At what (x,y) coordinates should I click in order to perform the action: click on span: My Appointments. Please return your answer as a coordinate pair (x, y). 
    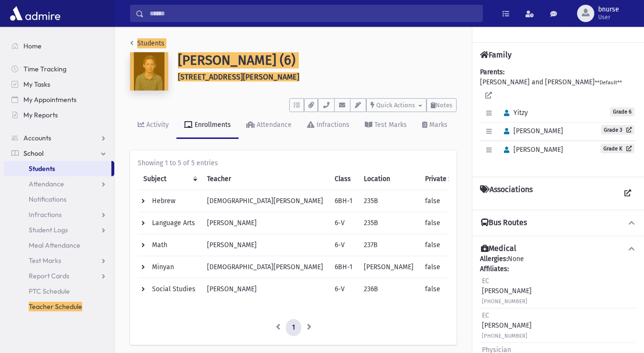
    Looking at the image, I should click on (50, 99).